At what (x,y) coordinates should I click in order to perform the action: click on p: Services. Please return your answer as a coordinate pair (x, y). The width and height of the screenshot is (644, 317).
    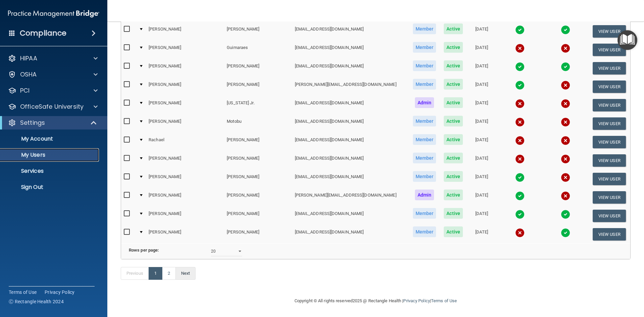
    Looking at the image, I should click on (50, 171).